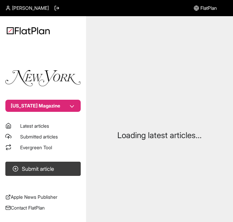 The width and height of the screenshot is (233, 222). I want to click on a: Submitted articles, so click(43, 137).